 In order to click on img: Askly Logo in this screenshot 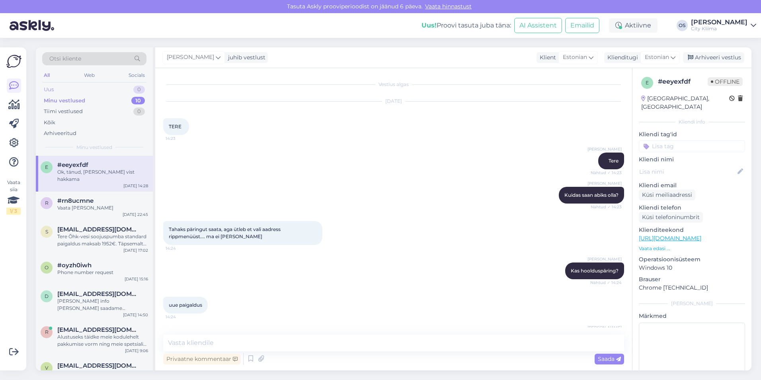, I will do `click(14, 61)`.